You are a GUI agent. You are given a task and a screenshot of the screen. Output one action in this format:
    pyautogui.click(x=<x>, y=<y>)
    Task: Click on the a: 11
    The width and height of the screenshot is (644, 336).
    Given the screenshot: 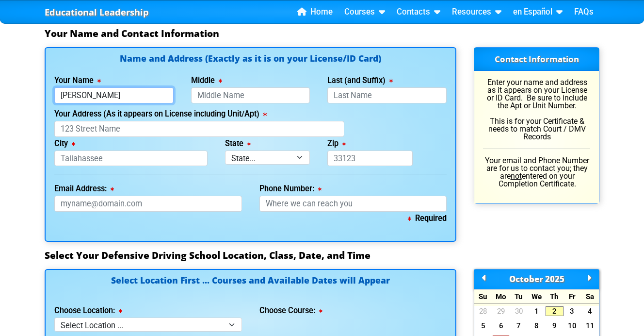 What is the action you would take?
    pyautogui.click(x=590, y=326)
    